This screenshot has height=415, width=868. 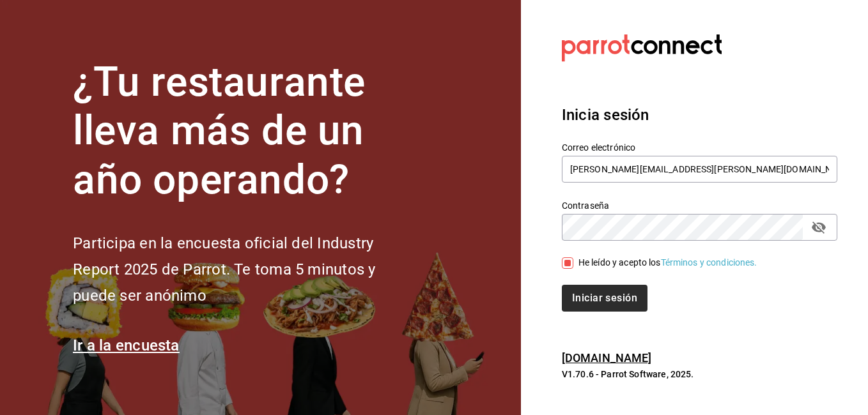 I want to click on div: He leído y acepto los, so click(x=668, y=263).